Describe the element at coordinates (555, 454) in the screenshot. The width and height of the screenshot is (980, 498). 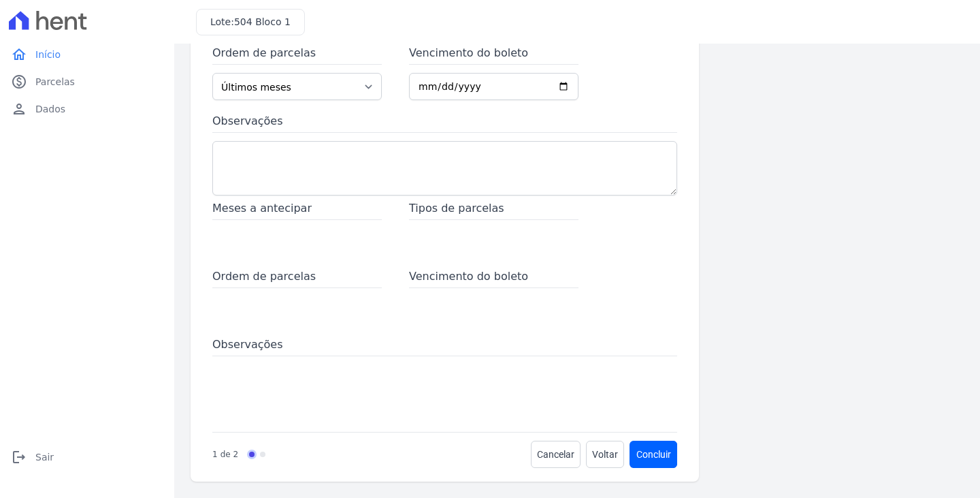
I see `a: Cancelar` at that location.